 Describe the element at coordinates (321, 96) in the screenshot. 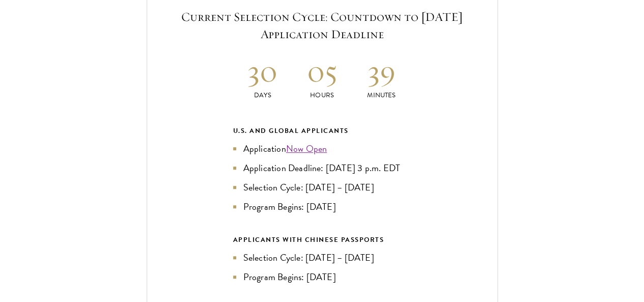

I see `p: Hours` at that location.